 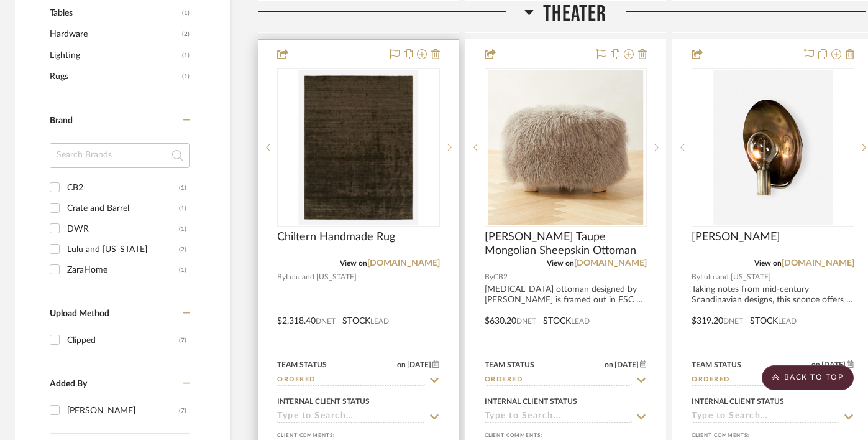 What do you see at coordinates (123, 229) in the screenshot?
I see `div: DWR` at bounding box center [123, 229].